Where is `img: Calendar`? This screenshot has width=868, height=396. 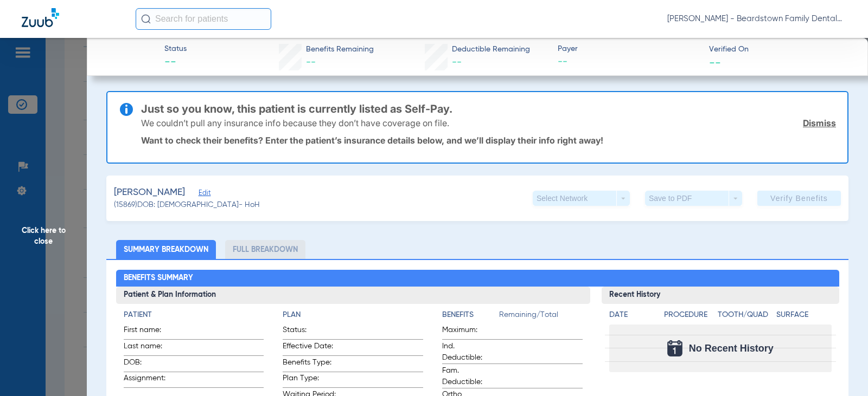
img: Calendar is located at coordinates (675, 349).